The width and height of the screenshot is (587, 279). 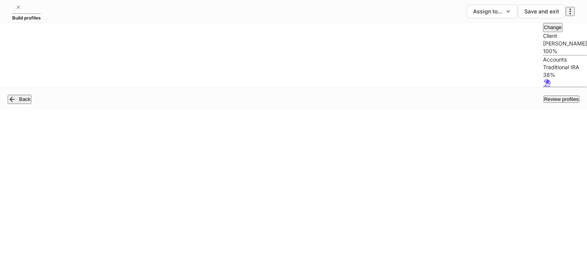 What do you see at coordinates (565, 75) in the screenshot?
I see `a: Traditional IRA38%` at bounding box center [565, 75].